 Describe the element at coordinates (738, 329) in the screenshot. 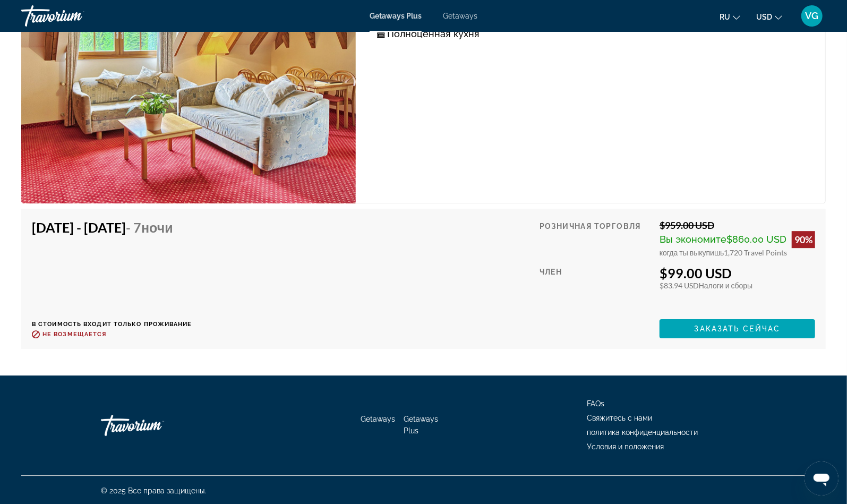

I see `button: Заказать сейчас` at that location.